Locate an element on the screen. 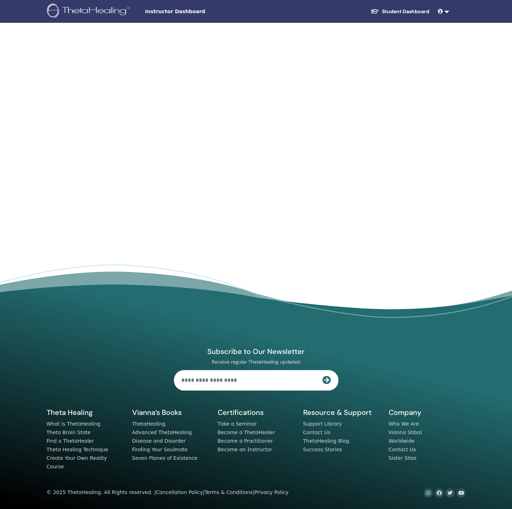 This screenshot has height=509, width=512. h5: Resource & Support is located at coordinates (342, 412).